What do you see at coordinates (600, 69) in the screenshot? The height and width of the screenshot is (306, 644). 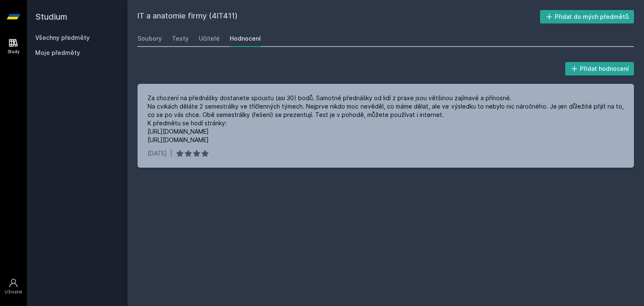 I see `button: Přidat hodnocení` at bounding box center [600, 69].